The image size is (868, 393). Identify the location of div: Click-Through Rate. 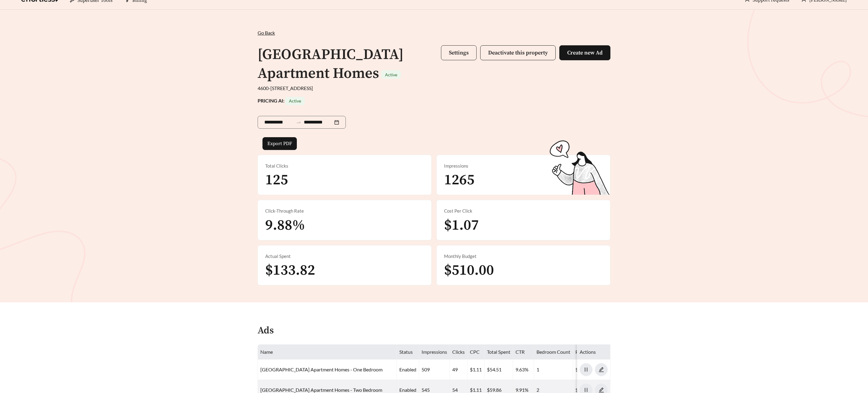
(345, 211).